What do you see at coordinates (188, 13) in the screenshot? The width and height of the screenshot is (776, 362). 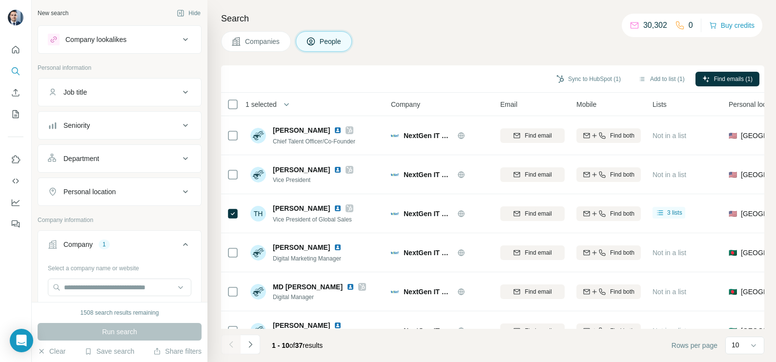 I see `button: Hide` at bounding box center [188, 13].